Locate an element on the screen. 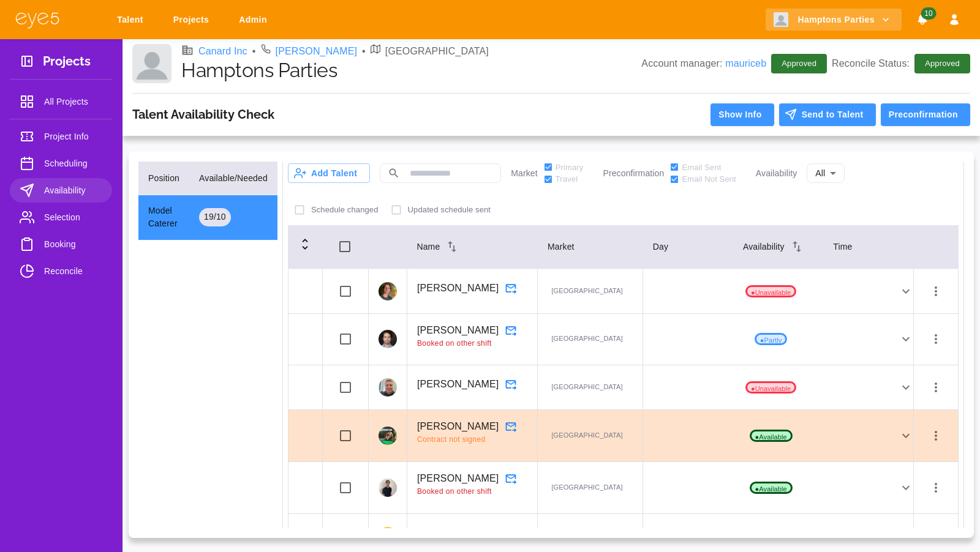 This screenshot has height=552, width=980. a: Admin is located at coordinates (255, 20).